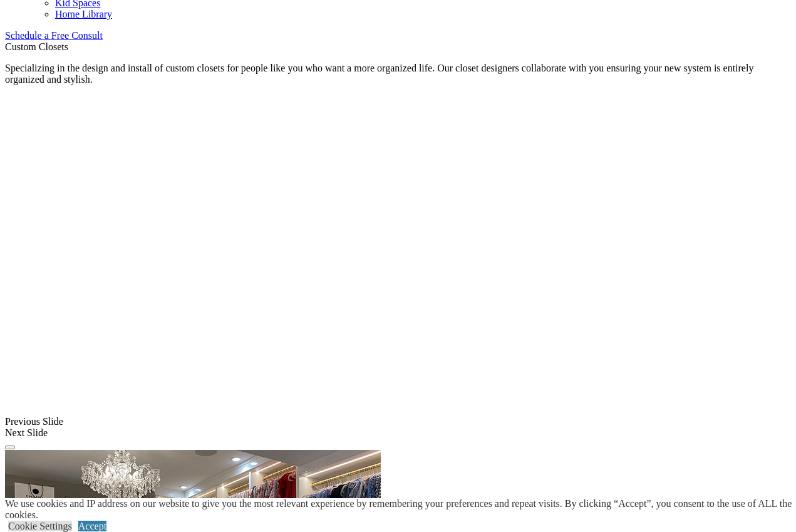 This screenshot has height=532, width=796. I want to click on button: Click here to pause slide show, so click(10, 448).